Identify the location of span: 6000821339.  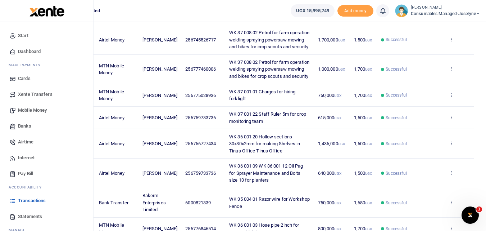
(198, 202).